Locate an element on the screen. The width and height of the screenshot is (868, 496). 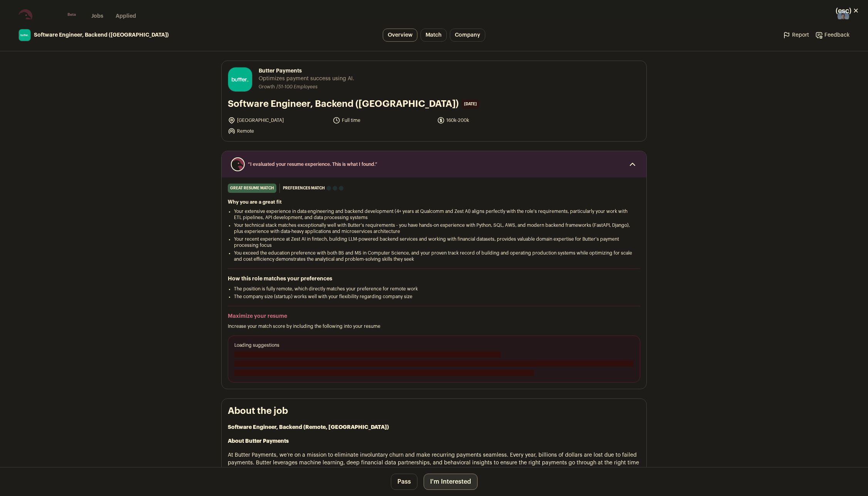
strong: About Butter Payments is located at coordinates (258, 442).